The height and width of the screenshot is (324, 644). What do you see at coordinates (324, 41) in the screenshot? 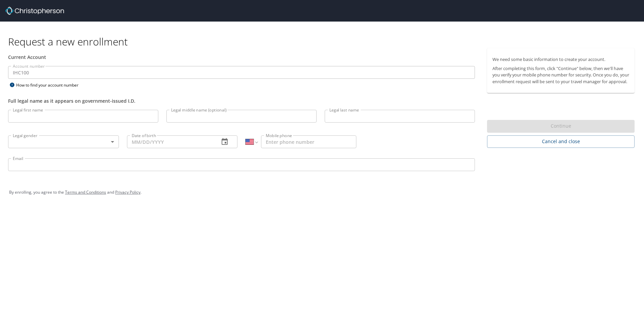
I see `h1: Request a new enrollment` at bounding box center [324, 41].